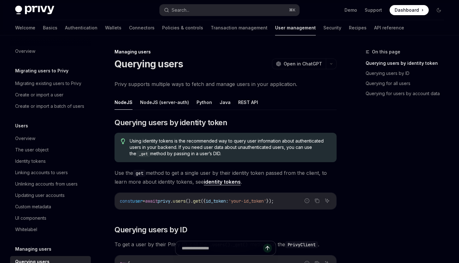 This screenshot has width=459, height=263. What do you see at coordinates (407, 93) in the screenshot?
I see `a: Querying for users by account data` at bounding box center [407, 93].